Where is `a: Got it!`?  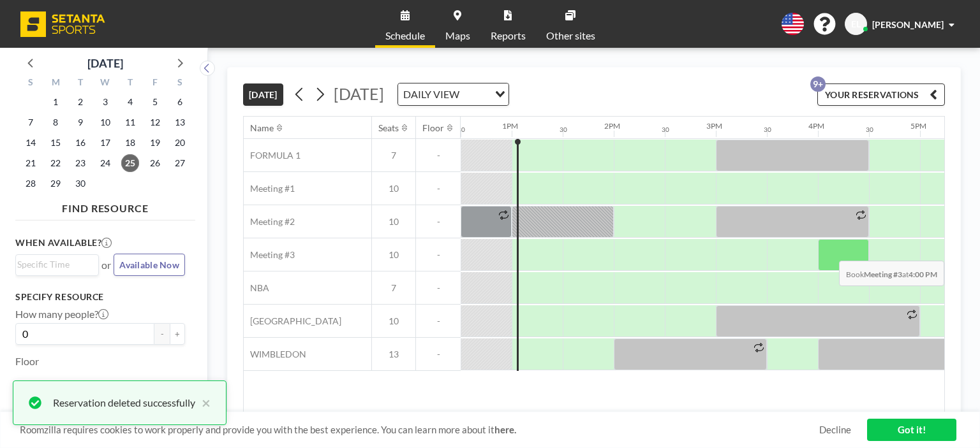
a: Got it! is located at coordinates (912, 429).